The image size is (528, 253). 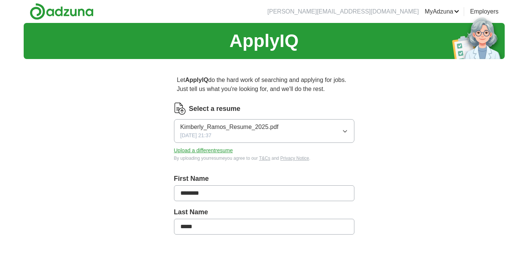 What do you see at coordinates (442, 12) in the screenshot?
I see `a: MyAdzuna` at bounding box center [442, 12].